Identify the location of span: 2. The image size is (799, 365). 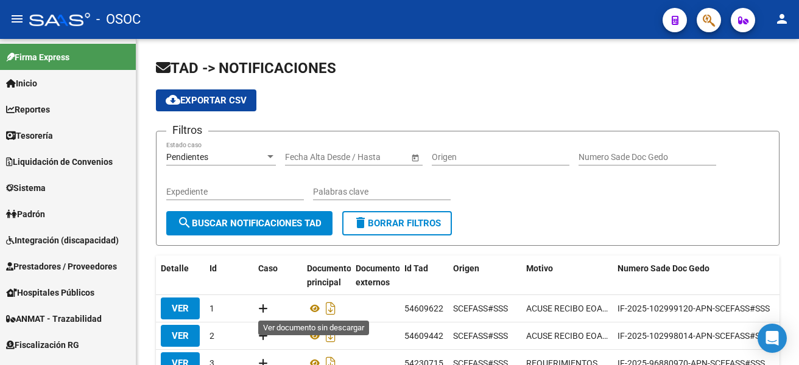
(212, 336).